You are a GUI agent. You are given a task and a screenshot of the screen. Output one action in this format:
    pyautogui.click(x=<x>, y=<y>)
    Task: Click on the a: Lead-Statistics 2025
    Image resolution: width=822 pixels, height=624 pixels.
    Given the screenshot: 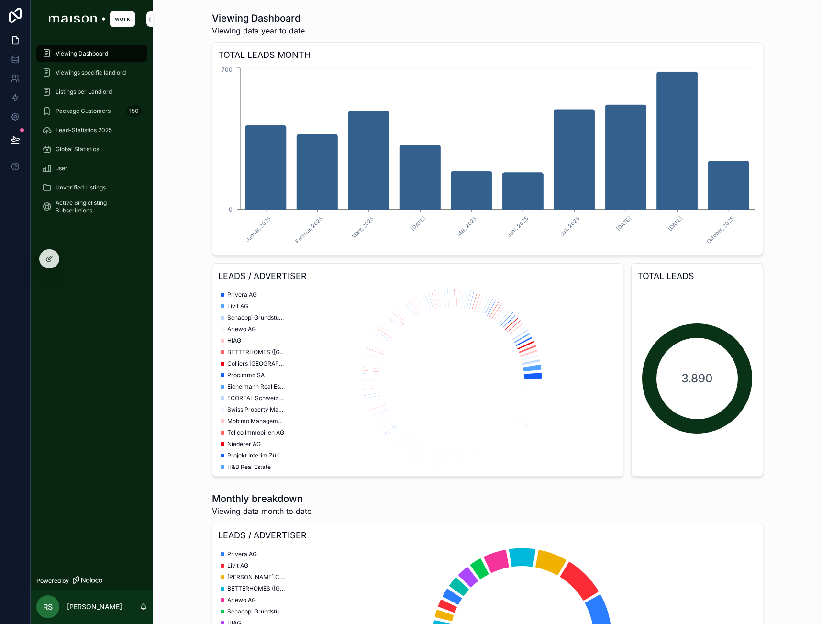 What is the action you would take?
    pyautogui.click(x=92, y=130)
    